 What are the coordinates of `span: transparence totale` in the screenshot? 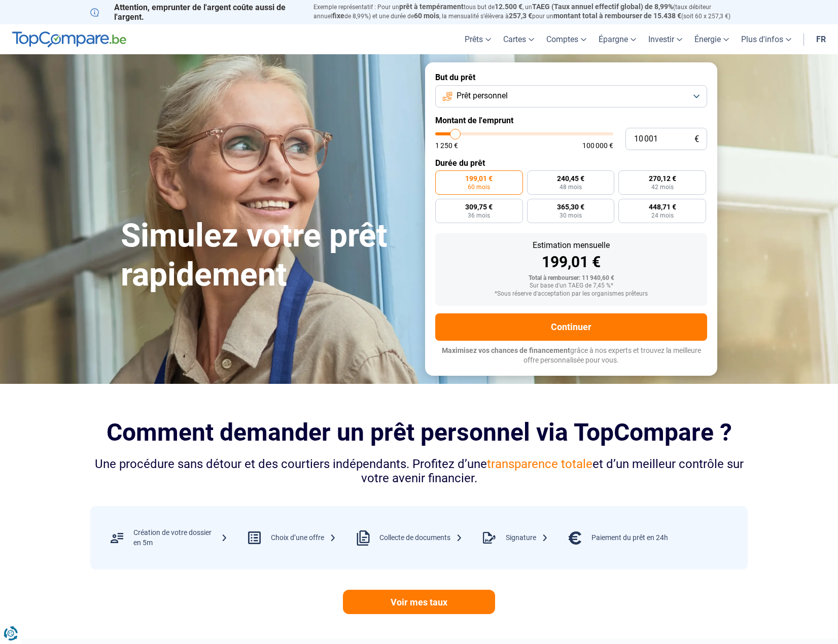 It's located at (539, 463).